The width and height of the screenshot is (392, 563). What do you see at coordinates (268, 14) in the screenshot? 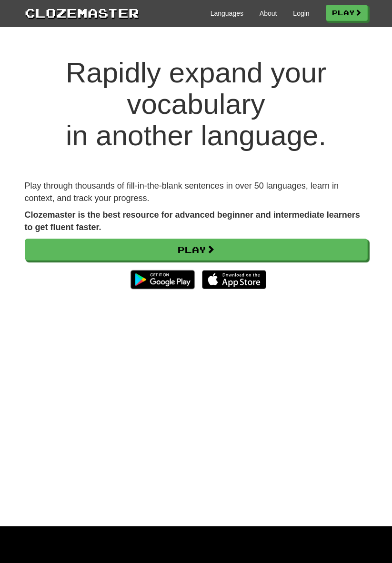
I see `a: About` at bounding box center [268, 14].